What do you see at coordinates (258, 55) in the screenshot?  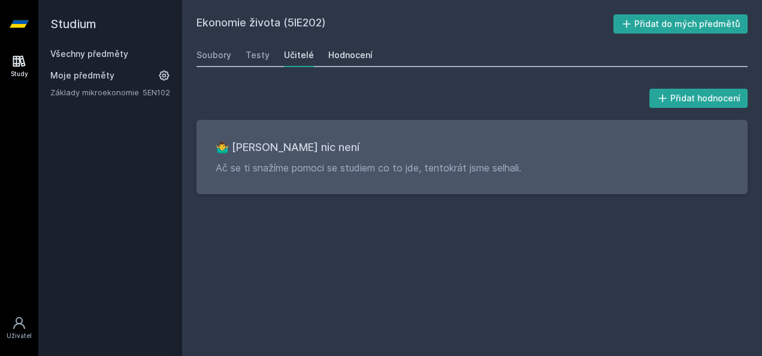 I see `div: Testy` at bounding box center [258, 55].